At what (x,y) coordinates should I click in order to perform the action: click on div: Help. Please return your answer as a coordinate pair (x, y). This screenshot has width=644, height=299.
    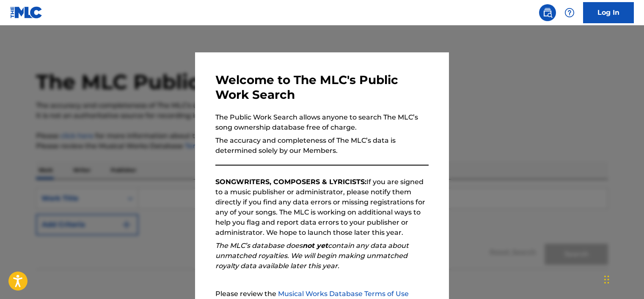
    Looking at the image, I should click on (569, 12).